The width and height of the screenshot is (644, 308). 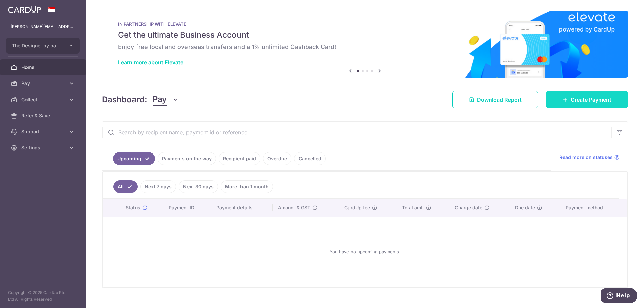 What do you see at coordinates (126, 187) in the screenshot?
I see `a: All` at bounding box center [126, 187].